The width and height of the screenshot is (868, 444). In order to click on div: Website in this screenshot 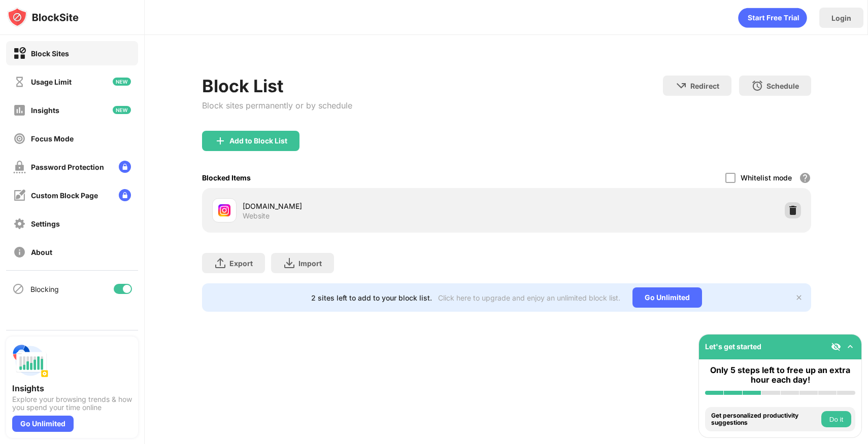, I will do `click(256, 216)`.